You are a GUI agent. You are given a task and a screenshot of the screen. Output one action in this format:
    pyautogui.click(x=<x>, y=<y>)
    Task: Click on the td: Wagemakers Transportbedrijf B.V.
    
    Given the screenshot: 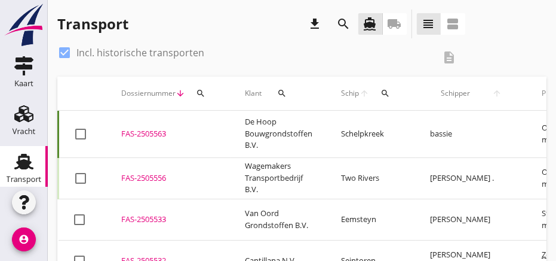 What is the action you would take?
    pyautogui.click(x=278, y=177)
    